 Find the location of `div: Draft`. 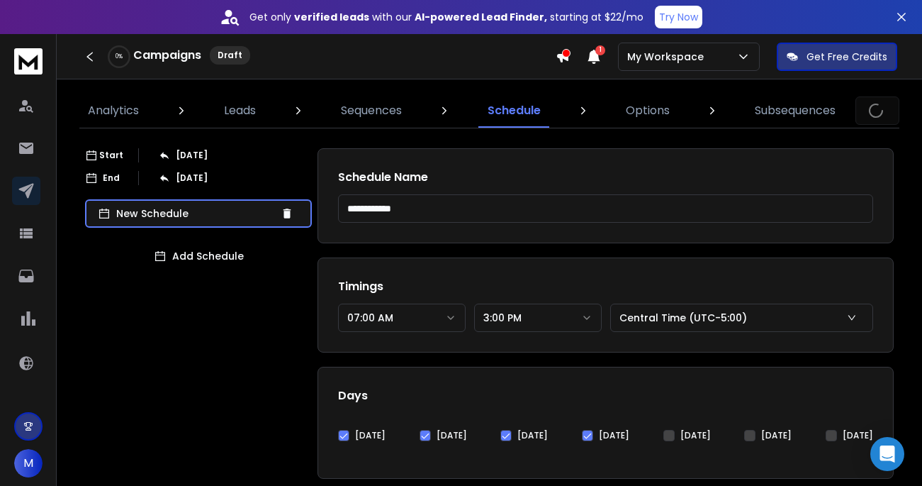

div: Draft is located at coordinates (230, 55).